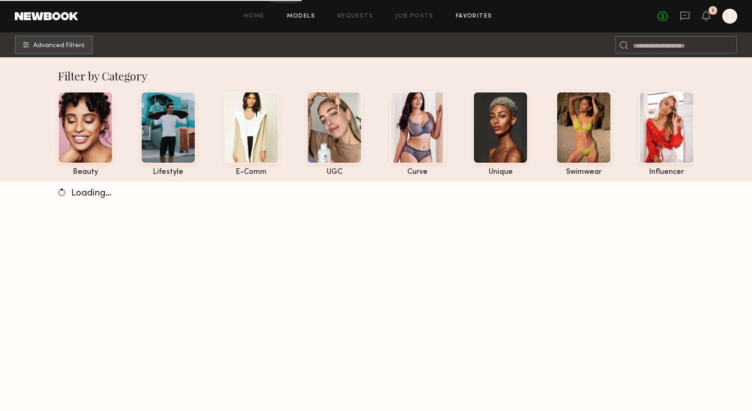 The height and width of the screenshot is (411, 752). Describe the element at coordinates (254, 16) in the screenshot. I see `a: Home` at that location.